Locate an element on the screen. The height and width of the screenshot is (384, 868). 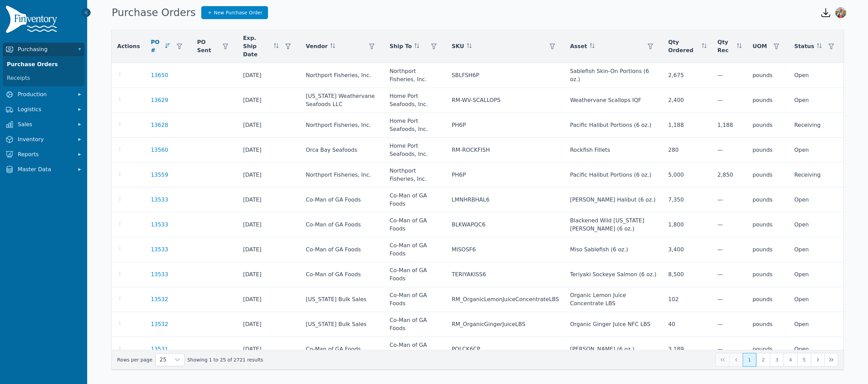
button: Next Page is located at coordinates (818, 359).